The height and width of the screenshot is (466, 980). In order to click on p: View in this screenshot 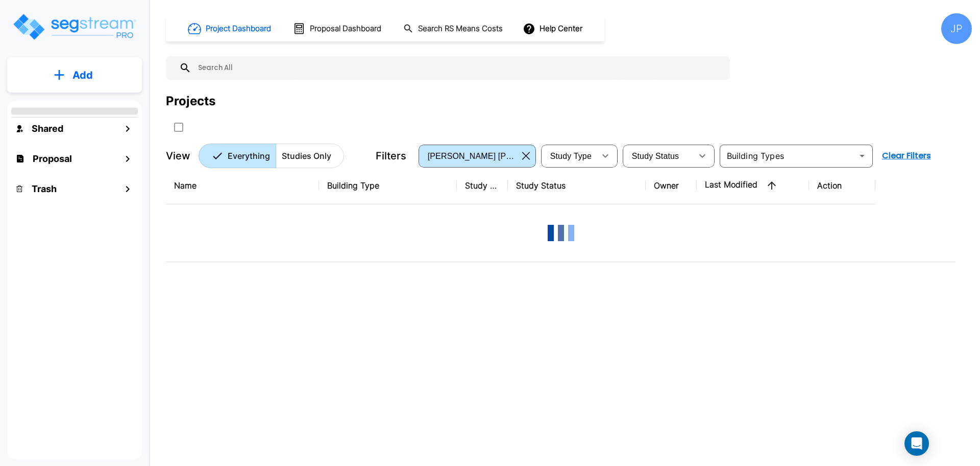, I will do `click(178, 156)`.